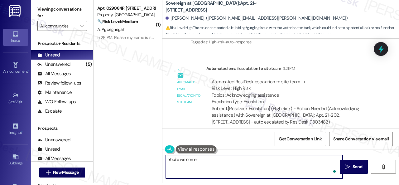 This screenshot has height=185, width=399. I want to click on a: Buildings, so click(16, 160).